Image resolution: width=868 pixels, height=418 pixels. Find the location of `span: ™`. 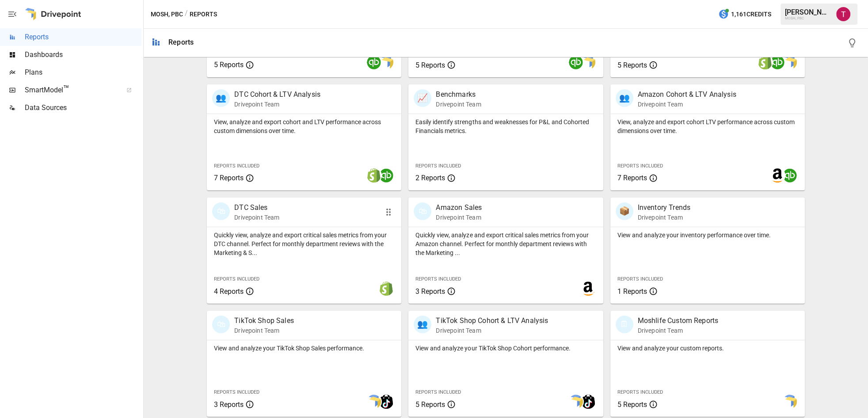

span: ™ is located at coordinates (66, 89).